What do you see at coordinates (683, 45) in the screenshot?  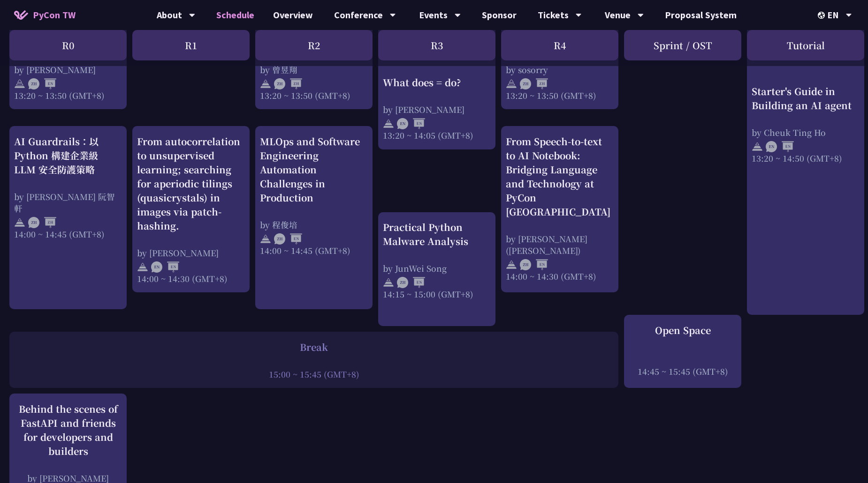 I see `div: Sprint / OST` at bounding box center [683, 45].